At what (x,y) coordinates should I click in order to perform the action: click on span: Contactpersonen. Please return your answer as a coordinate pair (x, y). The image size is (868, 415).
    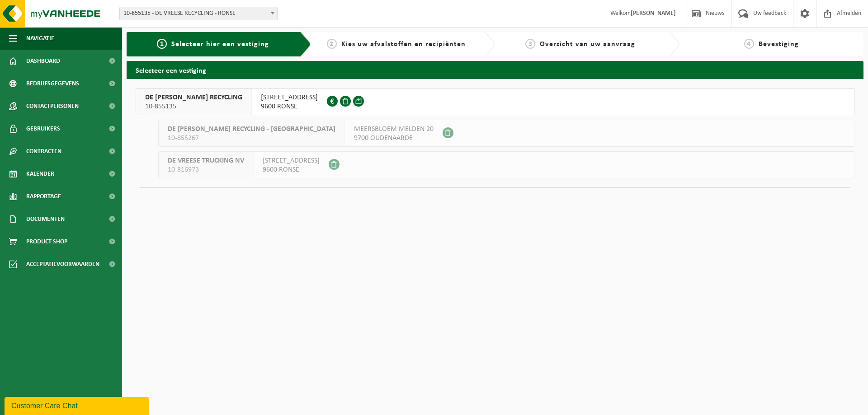
    Looking at the image, I should click on (52, 106).